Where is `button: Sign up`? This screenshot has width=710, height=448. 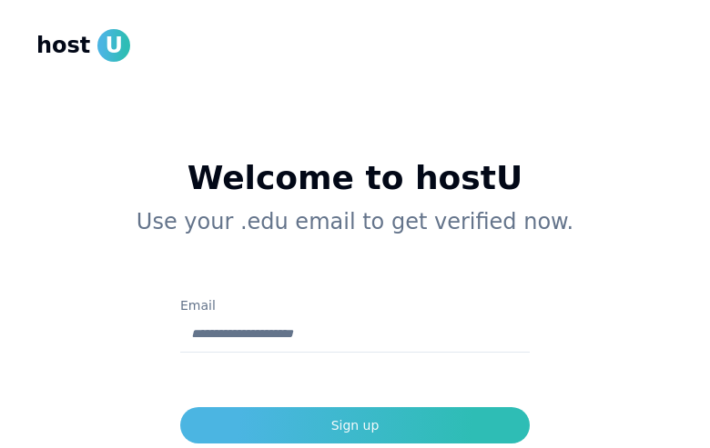
button: Sign up is located at coordinates (355, 426).